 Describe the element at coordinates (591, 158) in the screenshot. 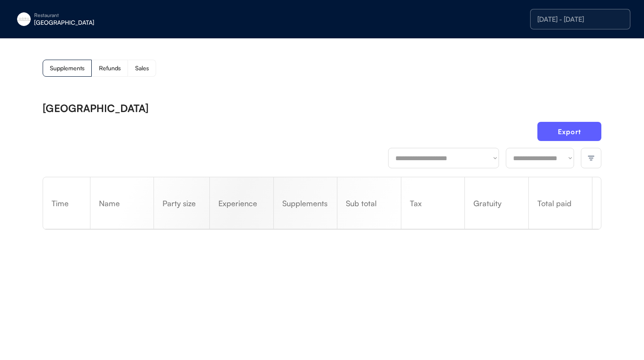

I see `img: filter-lines.svg` at that location.